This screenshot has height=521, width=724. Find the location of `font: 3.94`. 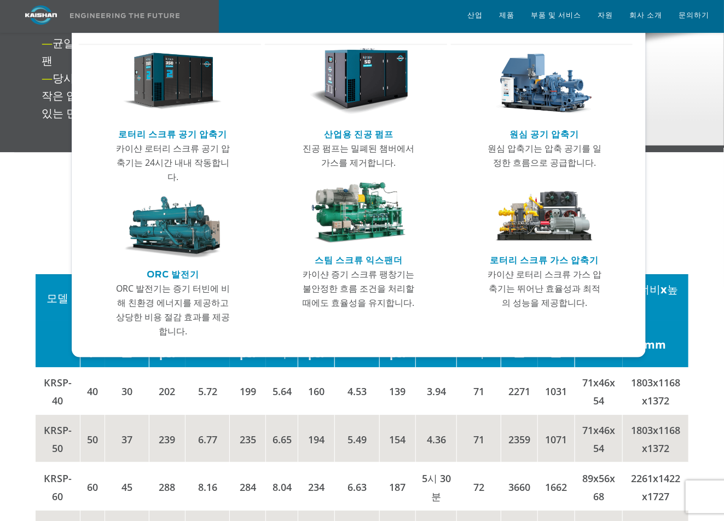

font: 3.94 is located at coordinates (436, 391).